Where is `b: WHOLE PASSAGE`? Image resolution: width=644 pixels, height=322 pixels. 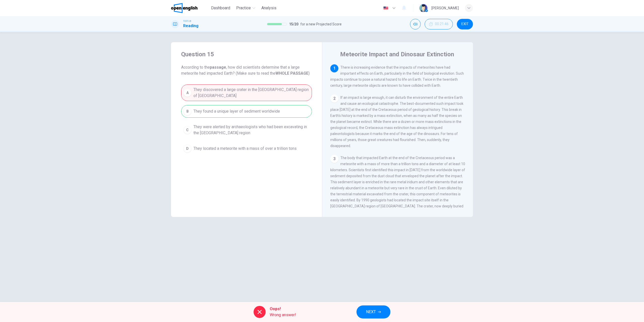 b: WHOLE PASSAGE is located at coordinates (292, 73).